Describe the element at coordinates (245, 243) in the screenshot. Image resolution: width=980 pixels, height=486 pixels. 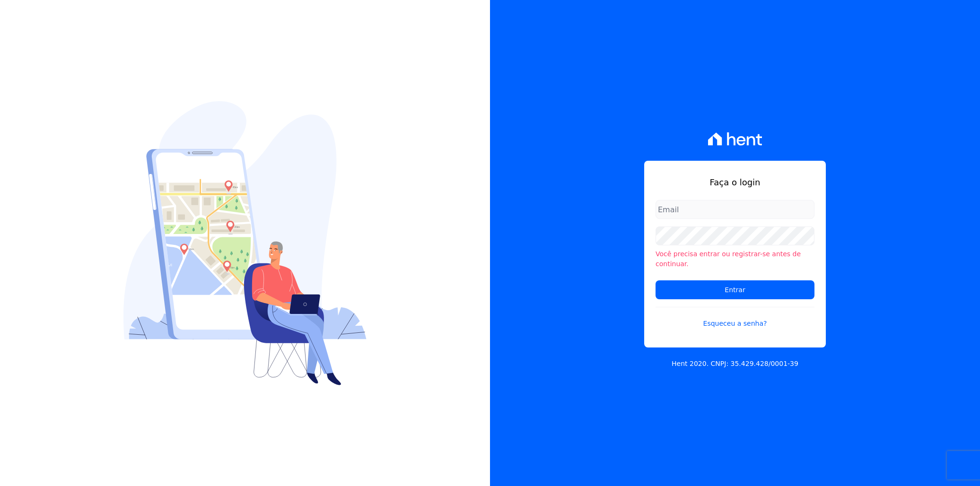
I see `img: Login` at that location.